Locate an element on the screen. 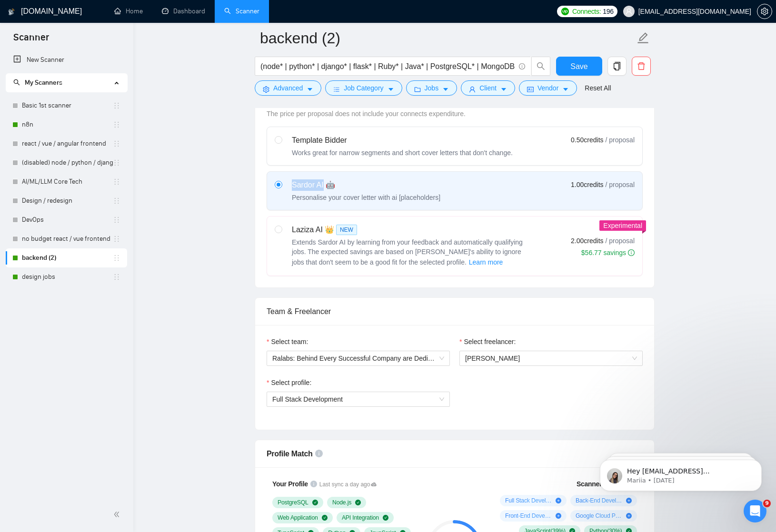 The width and height of the screenshot is (776, 532). label: Select team: is located at coordinates (287, 341).